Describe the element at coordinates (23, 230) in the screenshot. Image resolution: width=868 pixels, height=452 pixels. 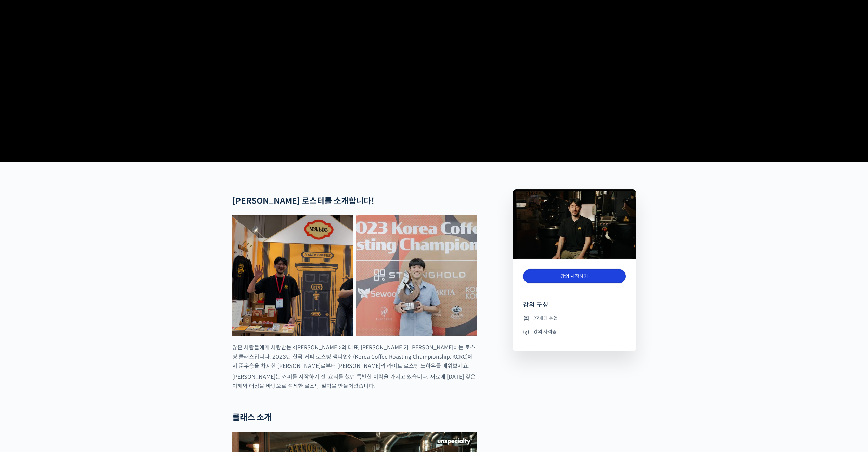
I see `span: 홈` at that location.